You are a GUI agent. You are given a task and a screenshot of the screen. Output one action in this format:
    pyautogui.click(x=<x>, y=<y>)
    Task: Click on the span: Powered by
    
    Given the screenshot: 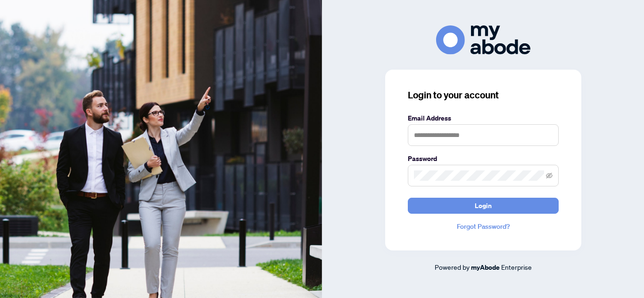 What is the action you would take?
    pyautogui.click(x=452, y=267)
    